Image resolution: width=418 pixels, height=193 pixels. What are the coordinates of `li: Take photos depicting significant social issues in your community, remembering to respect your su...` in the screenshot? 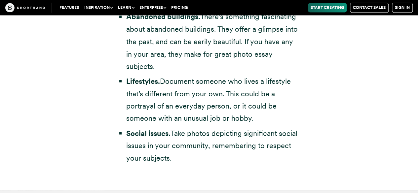 It's located at (212, 146).